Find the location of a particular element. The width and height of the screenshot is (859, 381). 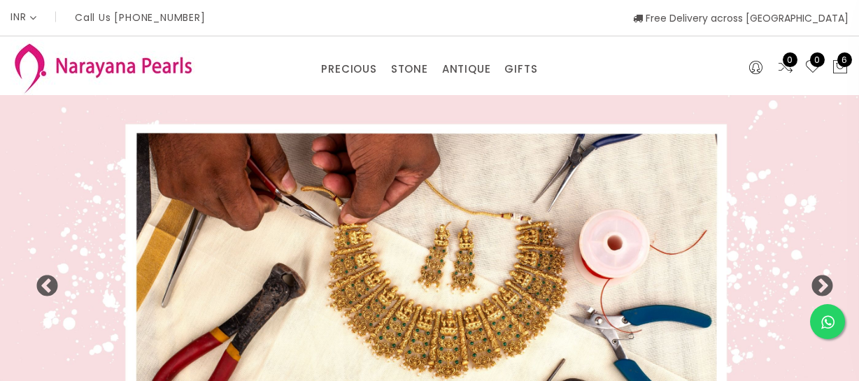

span: 6 is located at coordinates (844, 59).